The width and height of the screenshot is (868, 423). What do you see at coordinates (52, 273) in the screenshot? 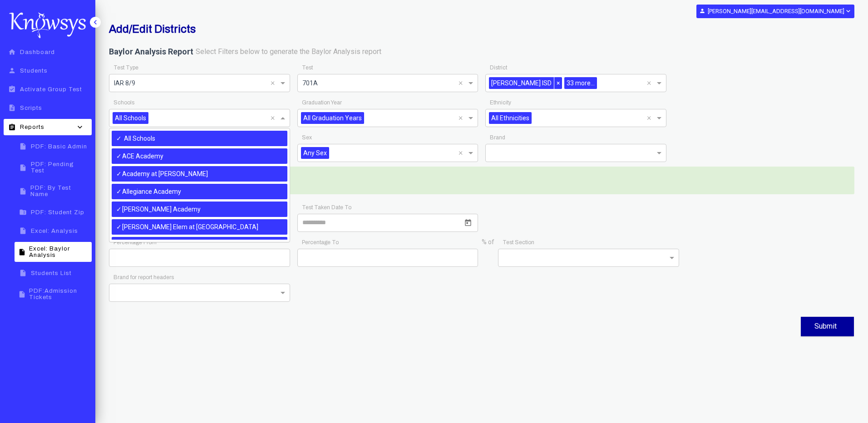
I see `span: Students List` at bounding box center [52, 273].